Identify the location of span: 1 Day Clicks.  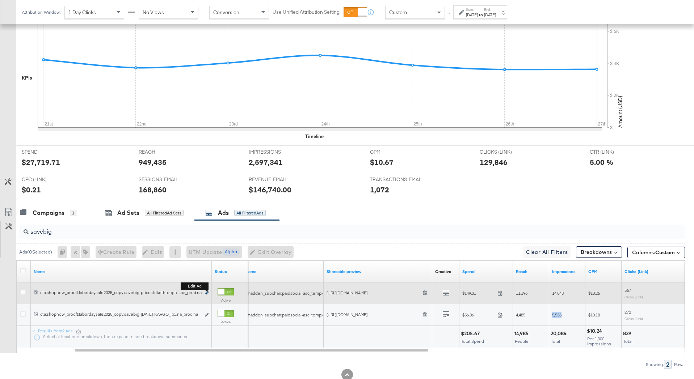
(82, 12).